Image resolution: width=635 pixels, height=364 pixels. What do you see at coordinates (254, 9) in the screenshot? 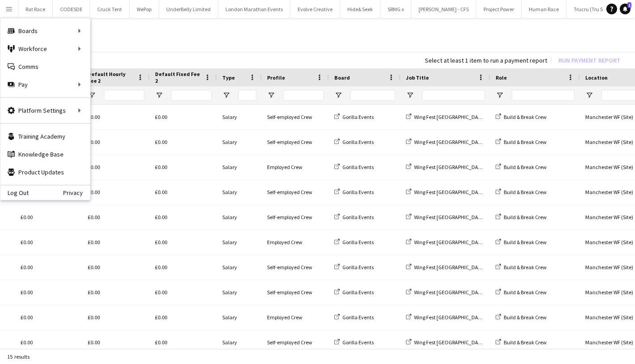
I see `button: London Marathon Events` at bounding box center [254, 9].